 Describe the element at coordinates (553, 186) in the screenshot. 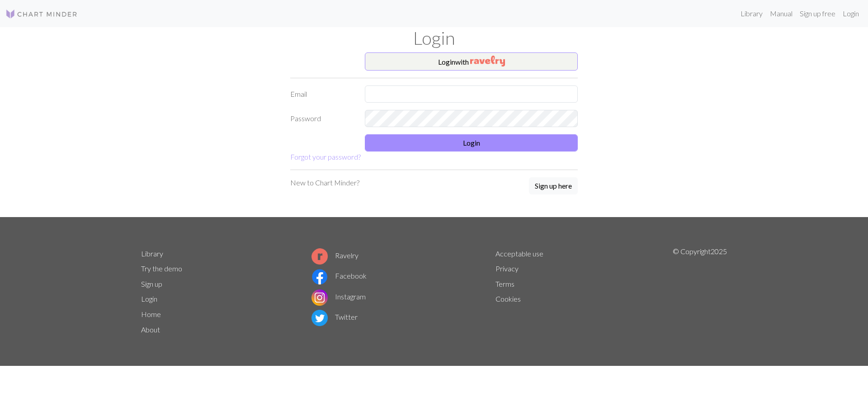

I see `button: Sign up here` at that location.